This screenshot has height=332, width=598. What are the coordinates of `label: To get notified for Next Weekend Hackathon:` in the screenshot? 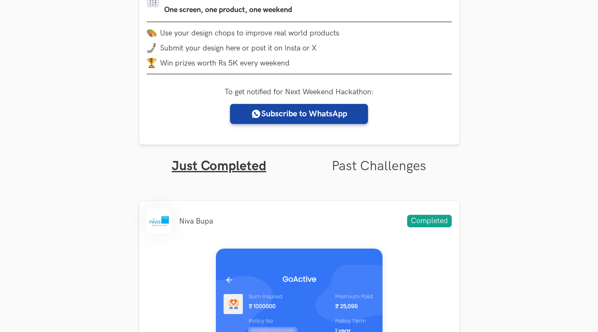 It's located at (299, 92).